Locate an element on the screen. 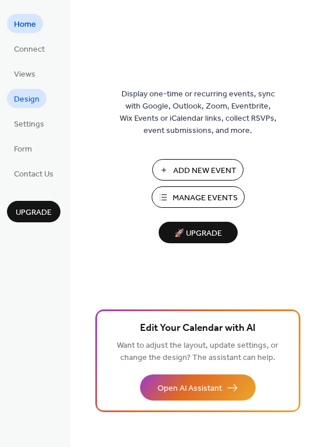 Image resolution: width=326 pixels, height=447 pixels. button: Upgrade is located at coordinates (34, 211).